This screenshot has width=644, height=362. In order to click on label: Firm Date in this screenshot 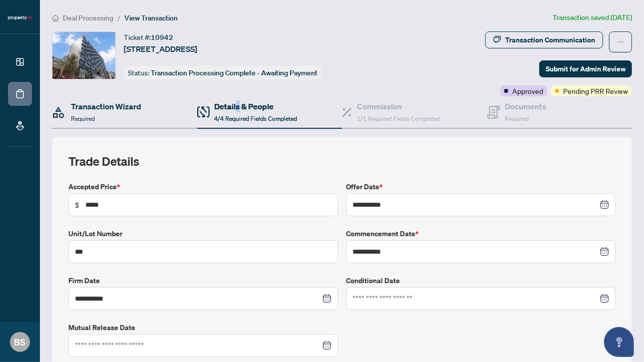, I will do `click(203, 281)`.